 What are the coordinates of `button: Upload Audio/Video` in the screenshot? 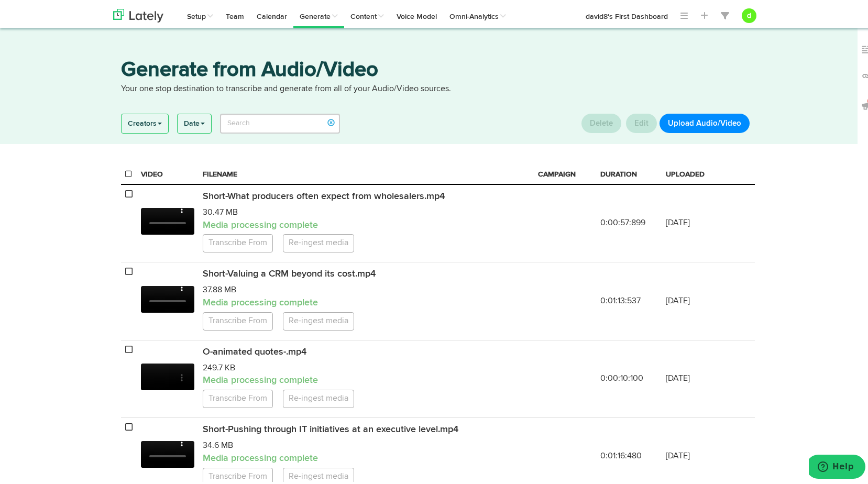 It's located at (705, 121).